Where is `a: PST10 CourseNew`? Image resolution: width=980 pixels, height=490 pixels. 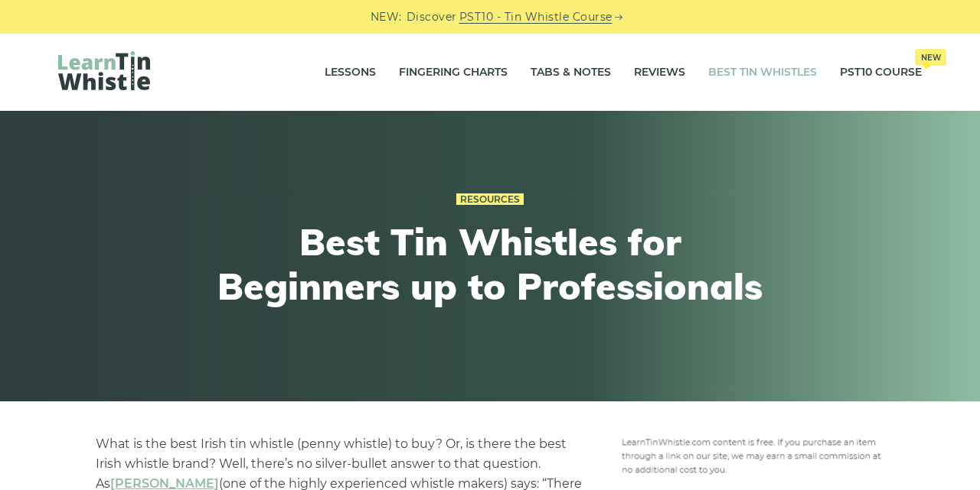 a: PST10 CourseNew is located at coordinates (881, 73).